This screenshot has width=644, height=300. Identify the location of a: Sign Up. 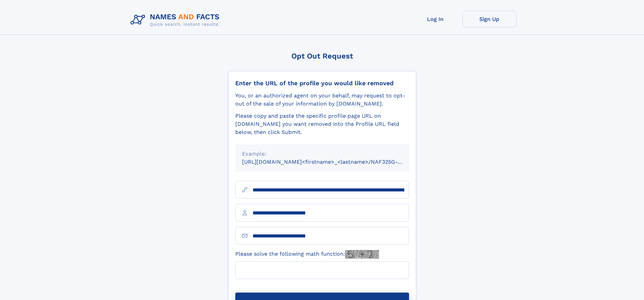
(489, 19).